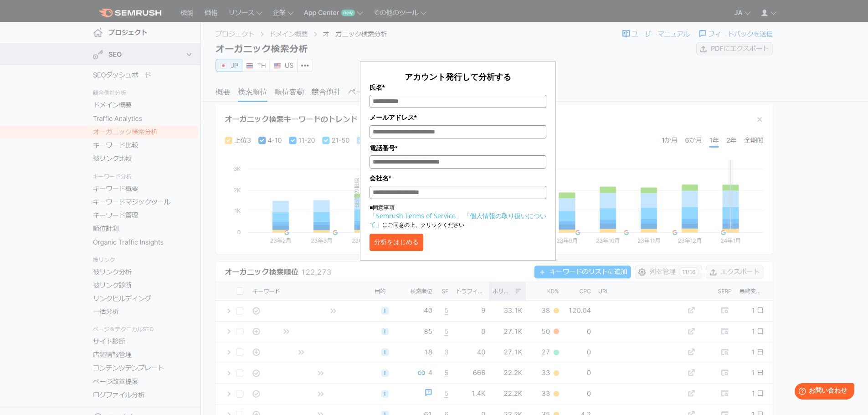 This screenshot has width=868, height=415. What do you see at coordinates (41, 11) in the screenshot?
I see `span: お問い合わせ` at bounding box center [41, 11].